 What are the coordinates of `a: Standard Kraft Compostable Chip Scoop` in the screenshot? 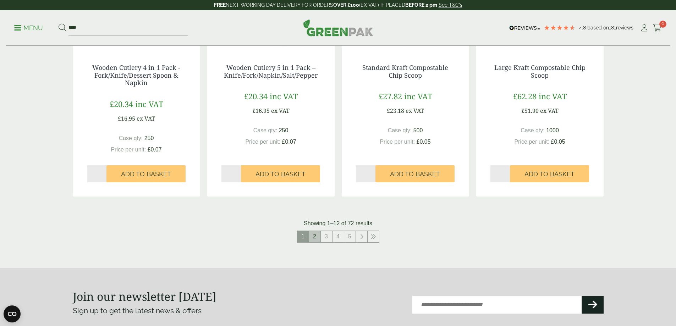 It's located at (406, 71).